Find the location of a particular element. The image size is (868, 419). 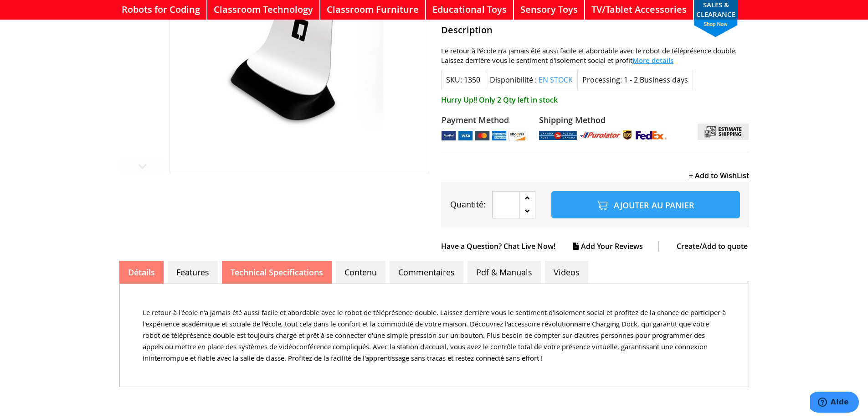

strong: Payment Method is located at coordinates (483, 121).